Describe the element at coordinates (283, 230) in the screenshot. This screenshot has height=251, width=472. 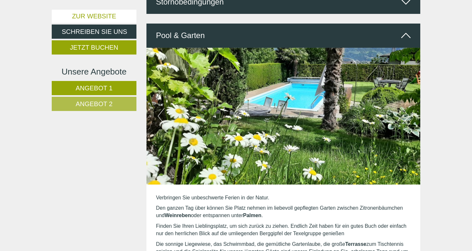
I see `p: Finden Sie Ihren Lieblingsplatz, um sich zurück zu ziehen. Endlich Zeit haben für ein gutes Buch ...` at that location.